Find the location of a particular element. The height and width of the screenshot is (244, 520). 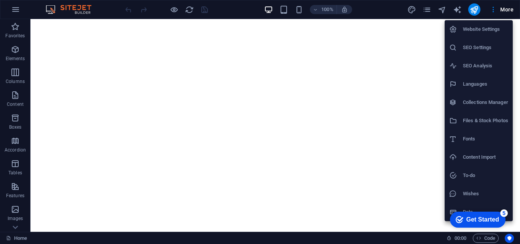

div: Get Started is located at coordinates (37, 12).